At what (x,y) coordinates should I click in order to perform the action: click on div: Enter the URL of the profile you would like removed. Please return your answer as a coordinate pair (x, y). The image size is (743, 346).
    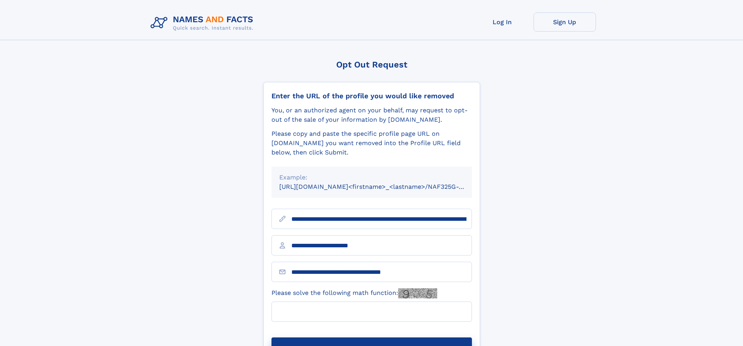
    Looking at the image, I should click on (372, 96).